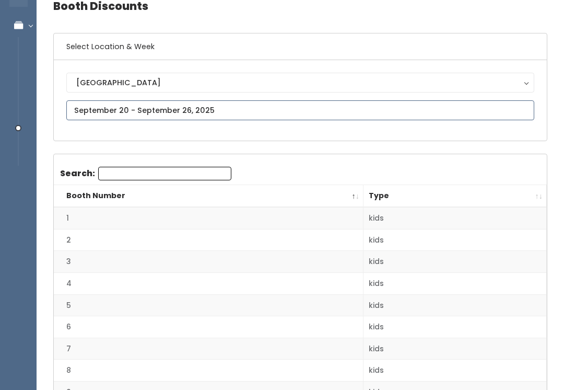  What do you see at coordinates (209, 218) in the screenshot?
I see `td: 1` at bounding box center [209, 218].